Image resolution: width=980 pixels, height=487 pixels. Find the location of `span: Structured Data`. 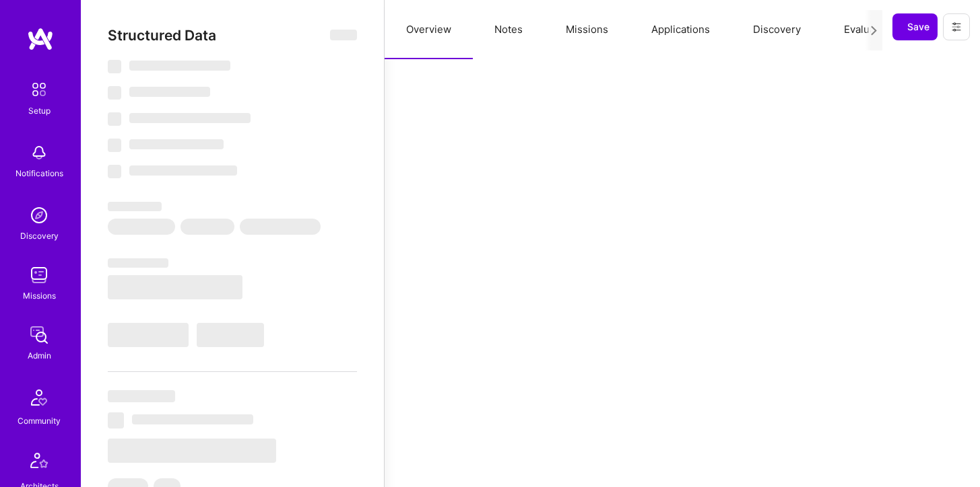

span: Structured Data is located at coordinates (162, 35).